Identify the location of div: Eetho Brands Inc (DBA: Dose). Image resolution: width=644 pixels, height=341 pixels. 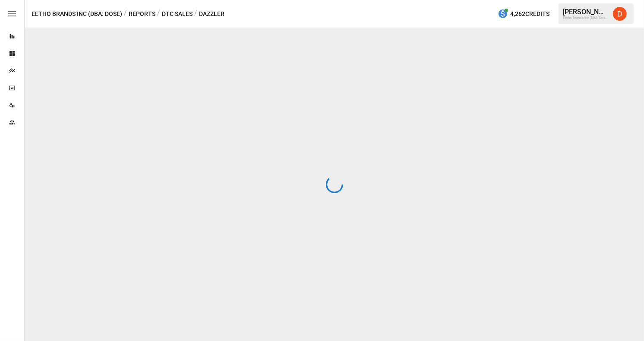
(585, 18).